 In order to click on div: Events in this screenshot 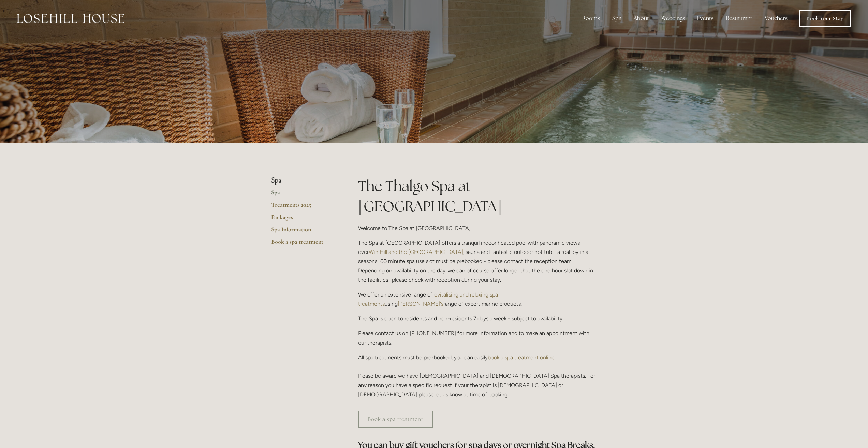, I will do `click(705, 19)`.